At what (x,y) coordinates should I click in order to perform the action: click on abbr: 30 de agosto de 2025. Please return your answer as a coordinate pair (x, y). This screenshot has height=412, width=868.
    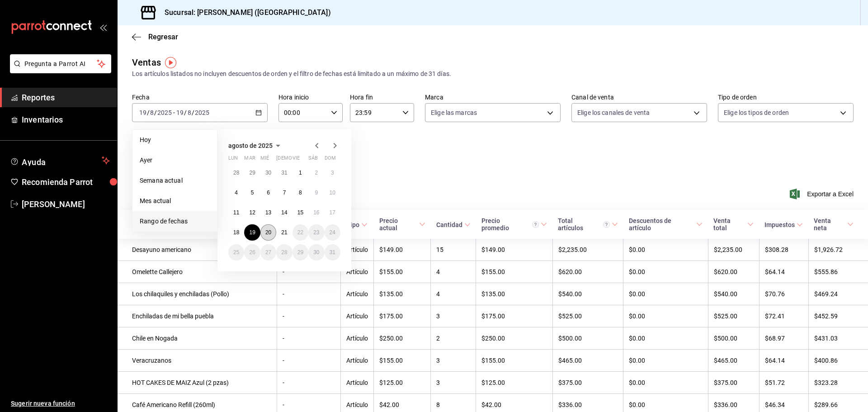
    Looking at the image, I should click on (316, 253).